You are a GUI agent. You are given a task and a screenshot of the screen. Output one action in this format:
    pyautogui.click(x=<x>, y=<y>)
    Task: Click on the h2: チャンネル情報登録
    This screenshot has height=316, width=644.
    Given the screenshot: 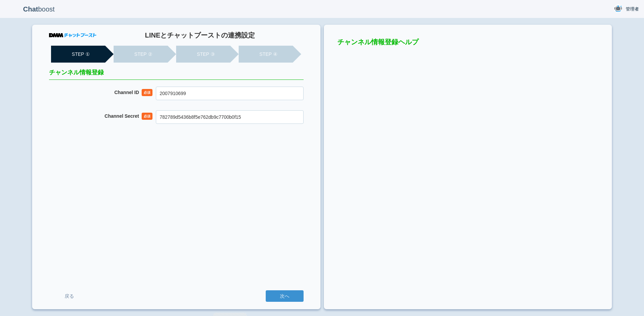 What is the action you would take?
    pyautogui.click(x=176, y=75)
    